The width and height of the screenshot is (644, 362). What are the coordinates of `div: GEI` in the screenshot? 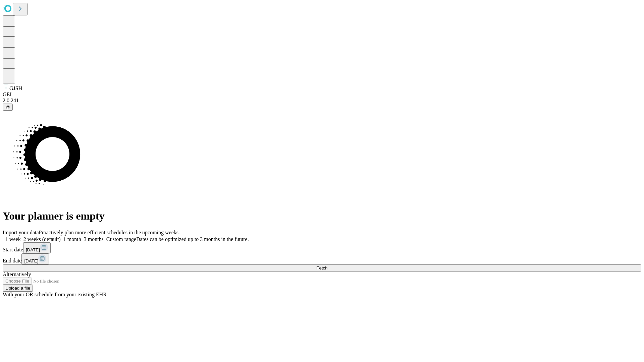 It's located at (322, 94).